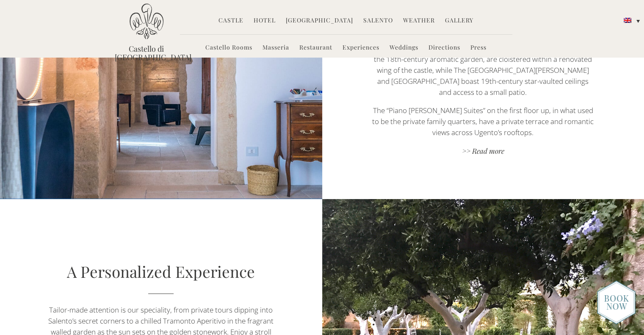 Image resolution: width=644 pixels, height=335 pixels. Describe the element at coordinates (616, 302) in the screenshot. I see `img: new-booknow.png` at that location.